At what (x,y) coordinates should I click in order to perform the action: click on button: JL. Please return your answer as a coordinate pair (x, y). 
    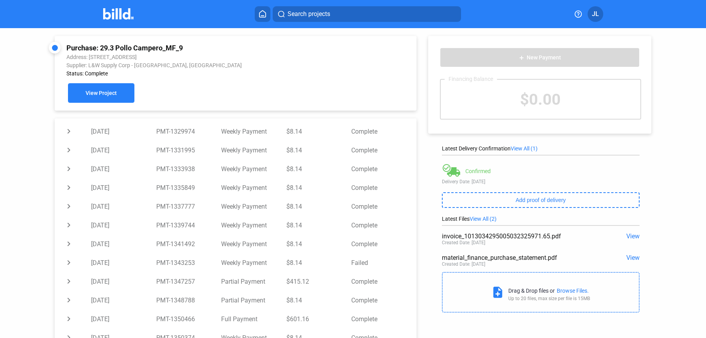
    Looking at the image, I should click on (596, 14).